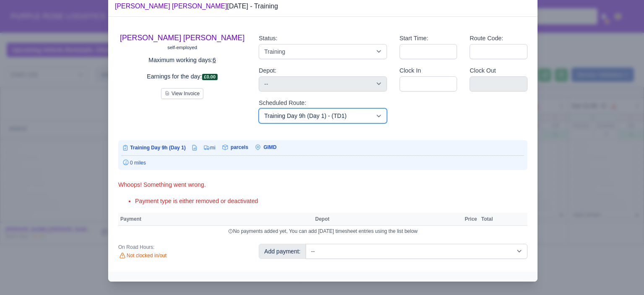 The image size is (644, 295). What do you see at coordinates (410, 71) in the screenshot?
I see `label: Clock In` at bounding box center [410, 71].